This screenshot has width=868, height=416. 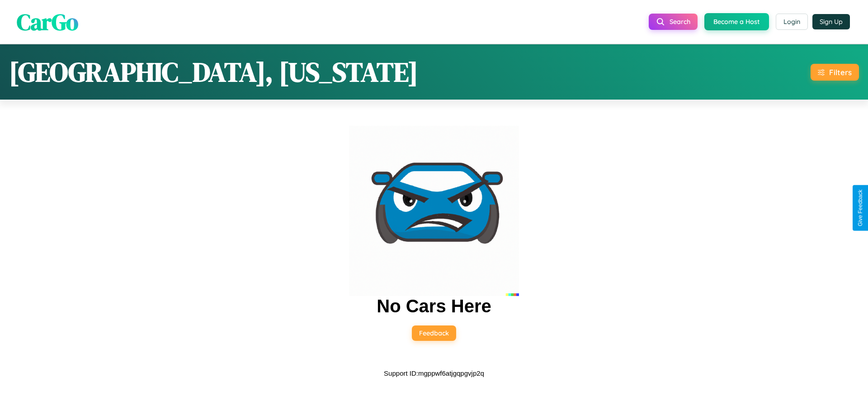 What do you see at coordinates (48, 22) in the screenshot?
I see `span: CarGo` at bounding box center [48, 22].